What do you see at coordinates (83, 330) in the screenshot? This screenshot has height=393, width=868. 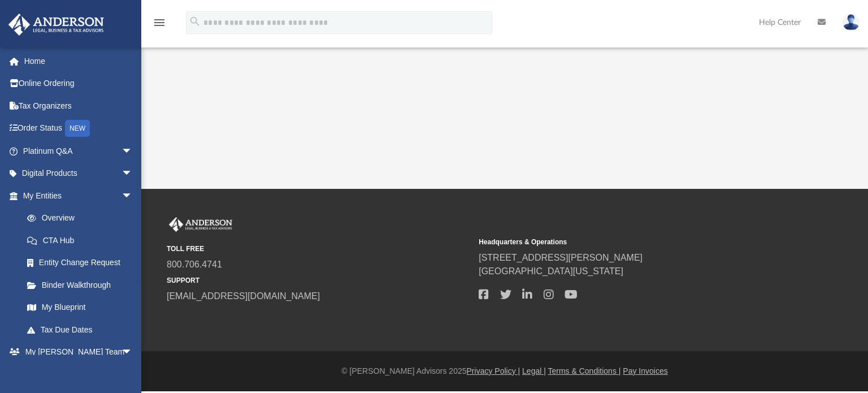 I see `a: Tax Due Dates` at bounding box center [83, 330].